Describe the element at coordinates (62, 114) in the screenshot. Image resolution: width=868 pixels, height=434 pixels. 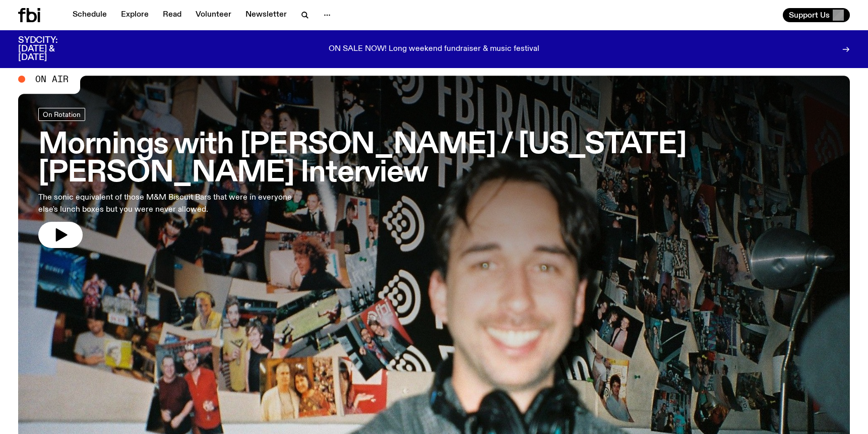
I see `span: On Rotation` at that location.